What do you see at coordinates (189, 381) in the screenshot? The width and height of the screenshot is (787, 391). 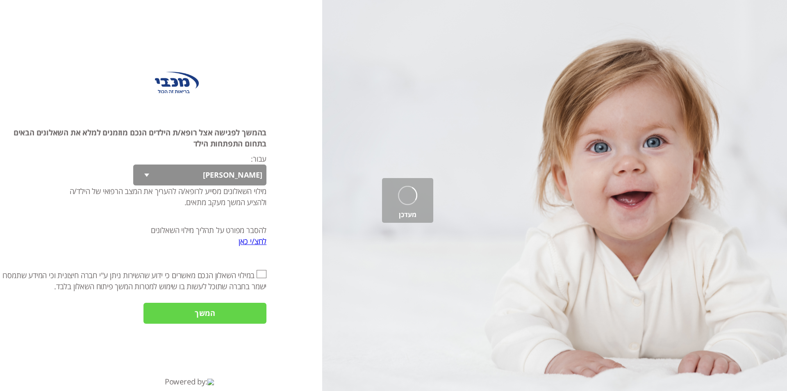 I see `div: Powered by:` at bounding box center [189, 381].